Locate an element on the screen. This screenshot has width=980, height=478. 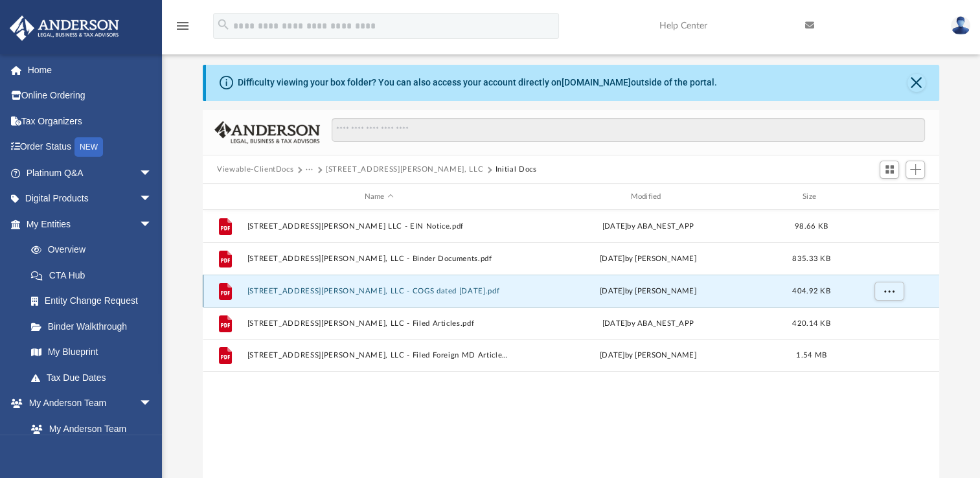
a: Home is located at coordinates (90, 70).